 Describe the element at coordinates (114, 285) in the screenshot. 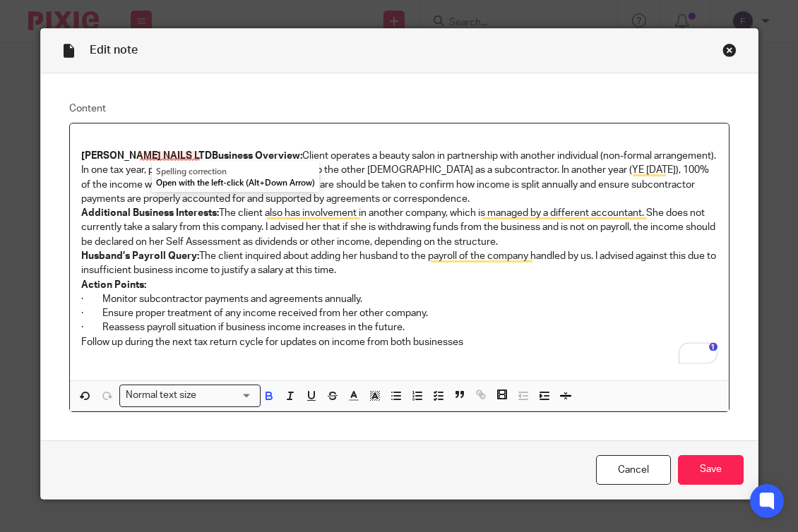

I see `strong: Action Points:` at that location.